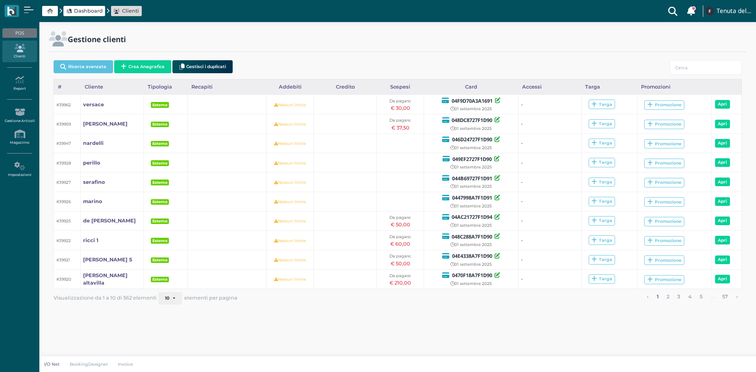 The width and height of the screenshot is (756, 372). Describe the element at coordinates (679, 297) in the screenshot. I see `a: alla pagina 3` at that location.